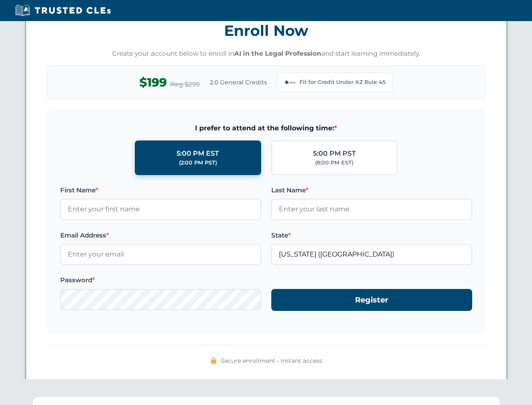 The width and height of the screenshot is (532, 405). Describe the element at coordinates (290, 82) in the screenshot. I see `img: Arizona Bar` at that location.